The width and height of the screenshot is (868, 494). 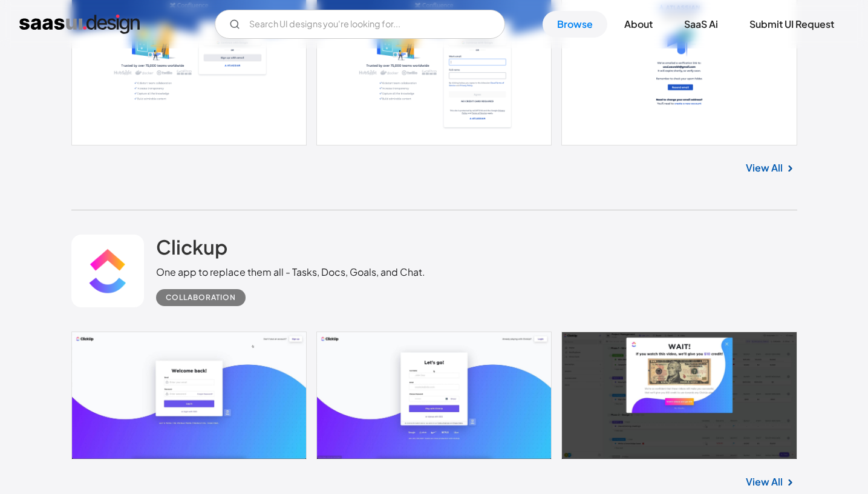 What do you see at coordinates (360, 25) in the screenshot?
I see `form: Email Form` at bounding box center [360, 25].